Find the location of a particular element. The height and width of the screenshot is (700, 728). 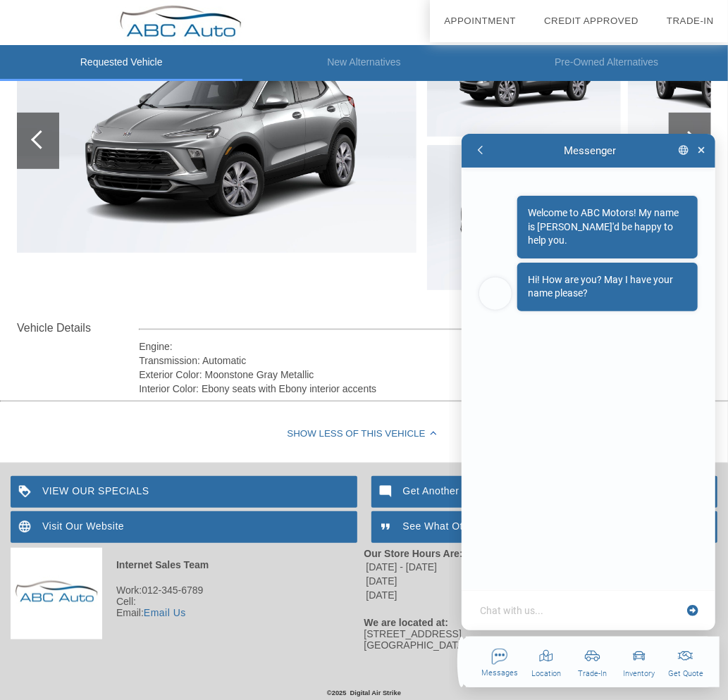

button: Location is located at coordinates (97, 540).